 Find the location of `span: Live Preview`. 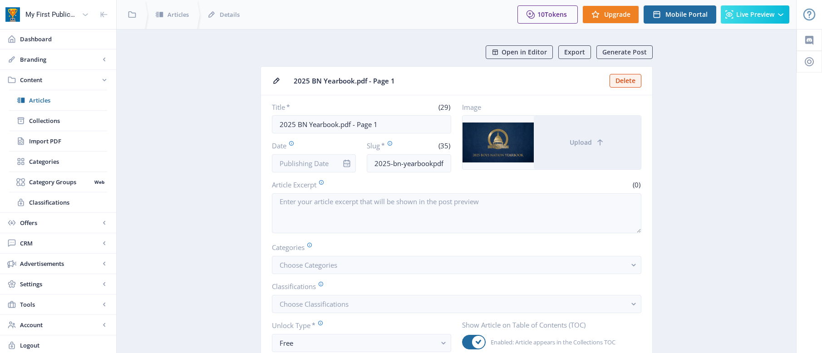

span: Live Preview is located at coordinates (755, 15).